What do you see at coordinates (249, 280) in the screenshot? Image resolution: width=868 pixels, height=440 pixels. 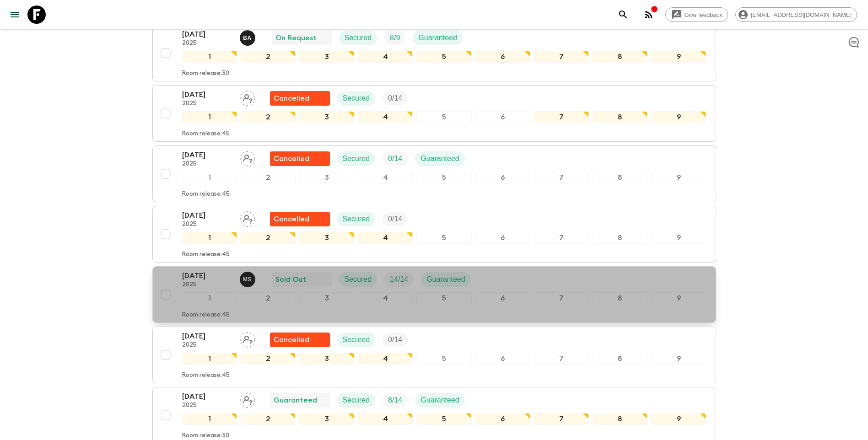 I see `button: MS` at bounding box center [249, 280].